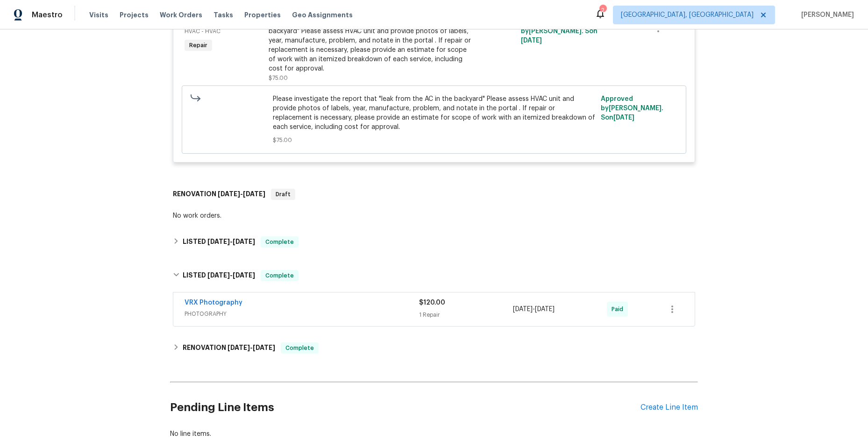  What do you see at coordinates (134, 15) in the screenshot?
I see `span: Projects` at bounding box center [134, 15].